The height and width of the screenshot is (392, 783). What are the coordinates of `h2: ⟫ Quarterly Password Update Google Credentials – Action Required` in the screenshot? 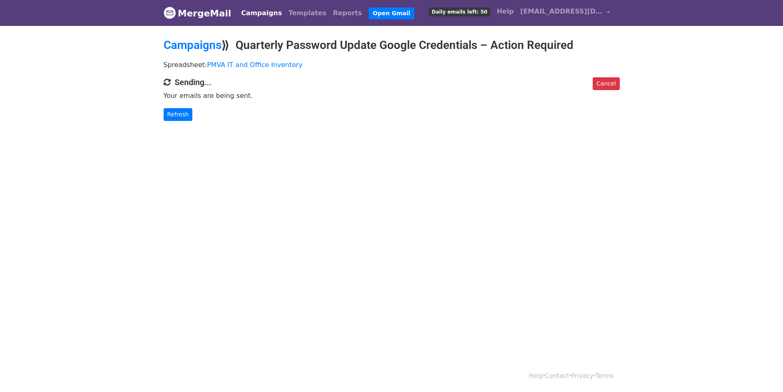 It's located at (392, 45).